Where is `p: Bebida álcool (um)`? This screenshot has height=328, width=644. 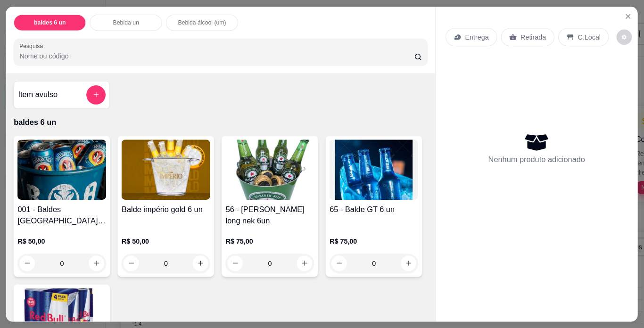 p: Bebida álcool (um) is located at coordinates (202, 22).